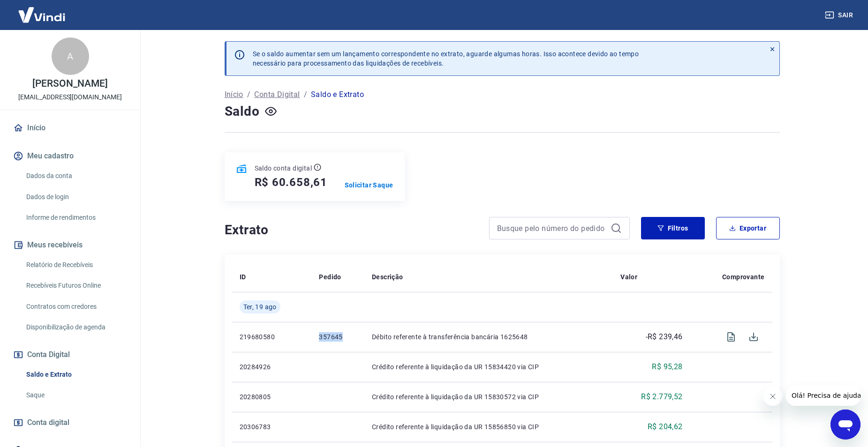 Image resolution: width=868 pixels, height=447 pixels. Describe the element at coordinates (489, 397) in the screenshot. I see `p: Crédito referente à liquidação da UR 15830572 via CIP` at that location.